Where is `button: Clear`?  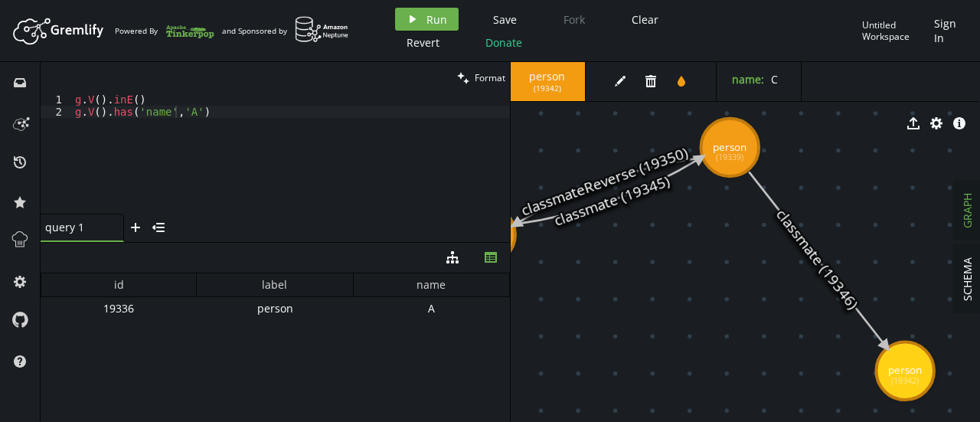 button: Clear is located at coordinates (644, 19).